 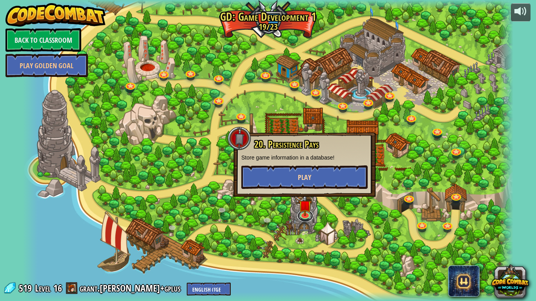 I want to click on span: 519, so click(x=26, y=288).